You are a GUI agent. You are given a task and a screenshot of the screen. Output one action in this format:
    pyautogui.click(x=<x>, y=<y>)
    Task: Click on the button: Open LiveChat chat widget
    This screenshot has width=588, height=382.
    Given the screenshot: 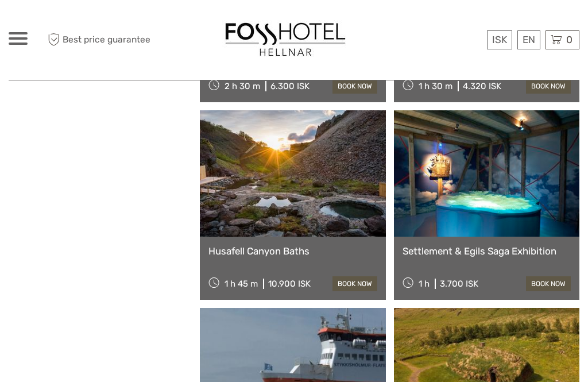 What is the action you would take?
    pyautogui.click(x=139, y=25)
    